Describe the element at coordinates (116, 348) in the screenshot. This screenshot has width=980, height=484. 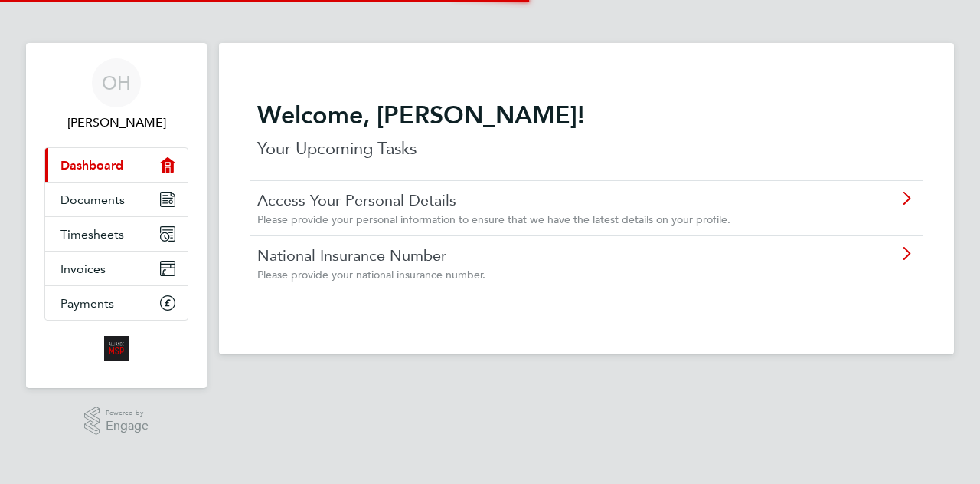
I see `img: alliancemsp-logo-retina.png` at that location.